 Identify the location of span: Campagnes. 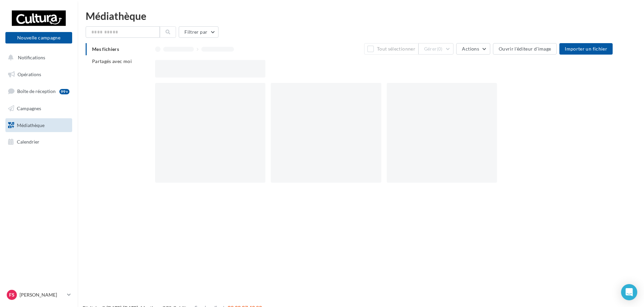
(29, 108).